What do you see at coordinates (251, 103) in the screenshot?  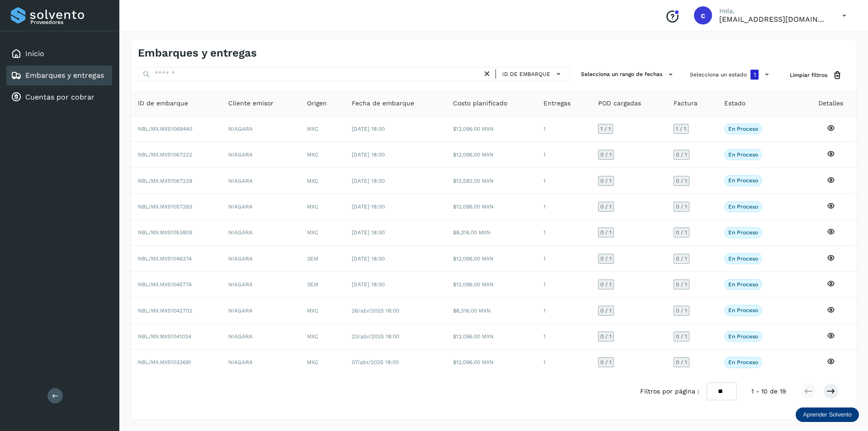 I see `span: Cliente emisor` at bounding box center [251, 103].